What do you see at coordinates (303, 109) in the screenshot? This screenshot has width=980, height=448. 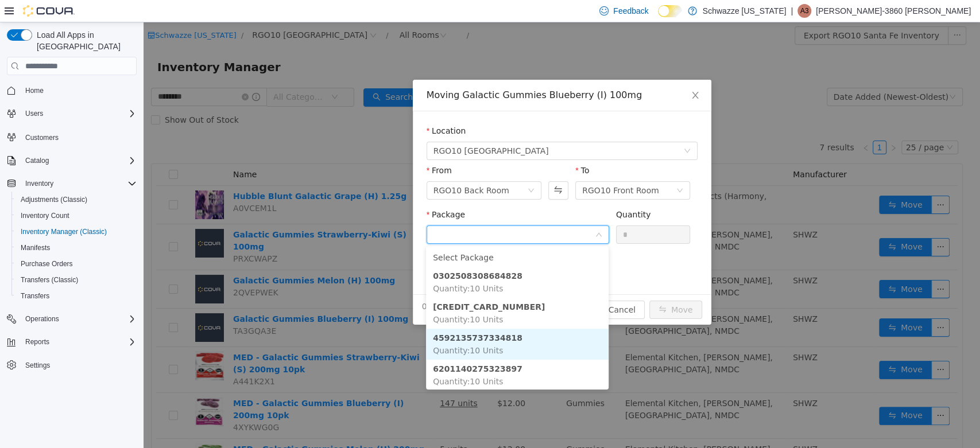 I see `label: Location` at bounding box center [303, 109].